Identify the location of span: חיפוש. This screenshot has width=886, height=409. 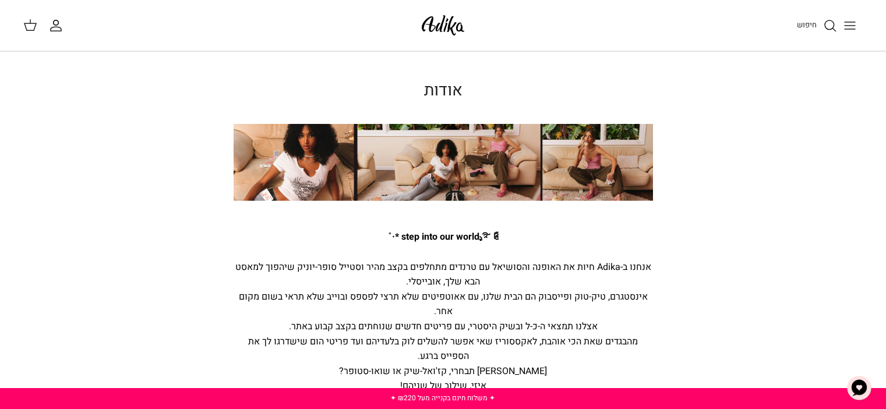
(807, 24).